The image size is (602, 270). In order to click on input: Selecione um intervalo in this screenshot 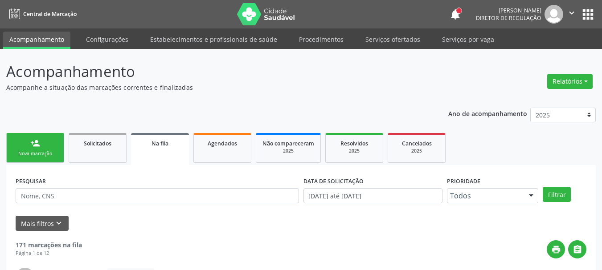, I will do `click(373, 196)`.